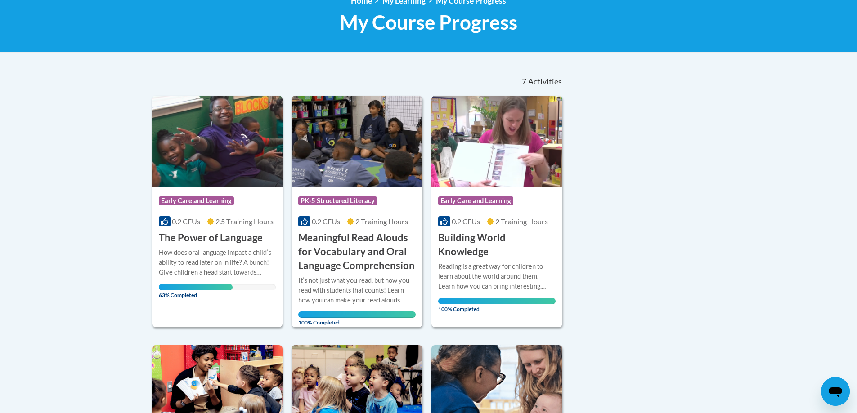  I want to click on div: Itʹs not just what you read, but how you read with students that counts! Learn how you can make y..., so click(357, 290).